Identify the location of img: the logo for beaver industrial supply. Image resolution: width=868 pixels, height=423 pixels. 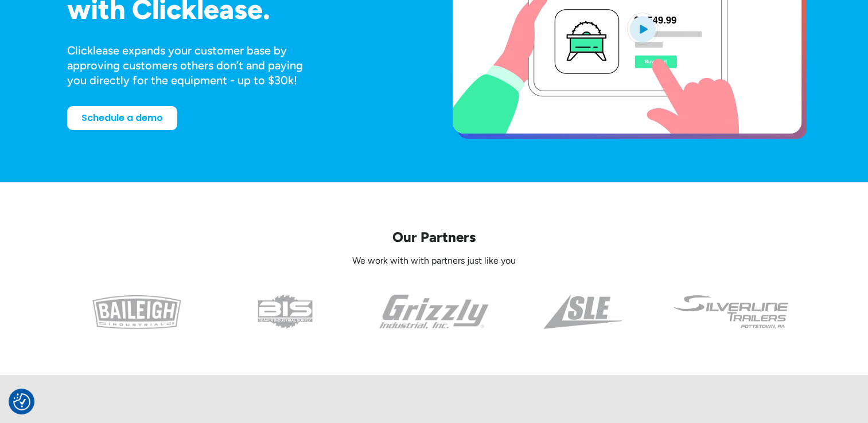
(285, 312).